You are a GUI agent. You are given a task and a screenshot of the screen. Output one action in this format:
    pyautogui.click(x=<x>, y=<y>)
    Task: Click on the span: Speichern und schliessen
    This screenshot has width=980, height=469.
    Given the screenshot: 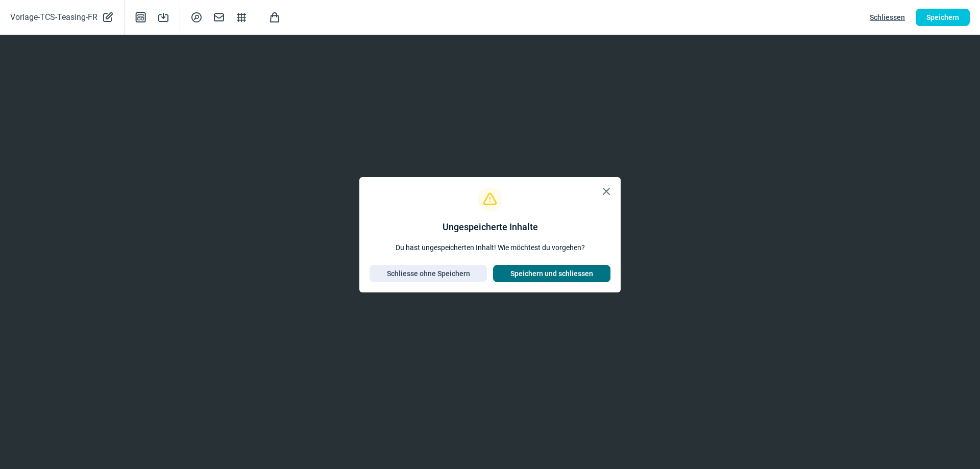 What is the action you would take?
    pyautogui.click(x=552, y=273)
    